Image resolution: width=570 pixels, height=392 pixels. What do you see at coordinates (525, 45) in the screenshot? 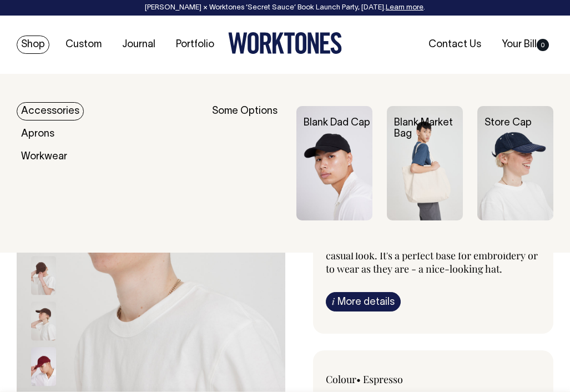
I see `a: Your Bill0` at bounding box center [525, 45].